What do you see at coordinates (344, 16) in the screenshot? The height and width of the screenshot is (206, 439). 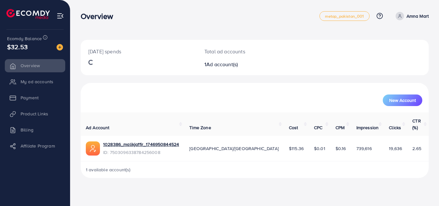 I see `span: metap_pakistan_001` at bounding box center [344, 16].